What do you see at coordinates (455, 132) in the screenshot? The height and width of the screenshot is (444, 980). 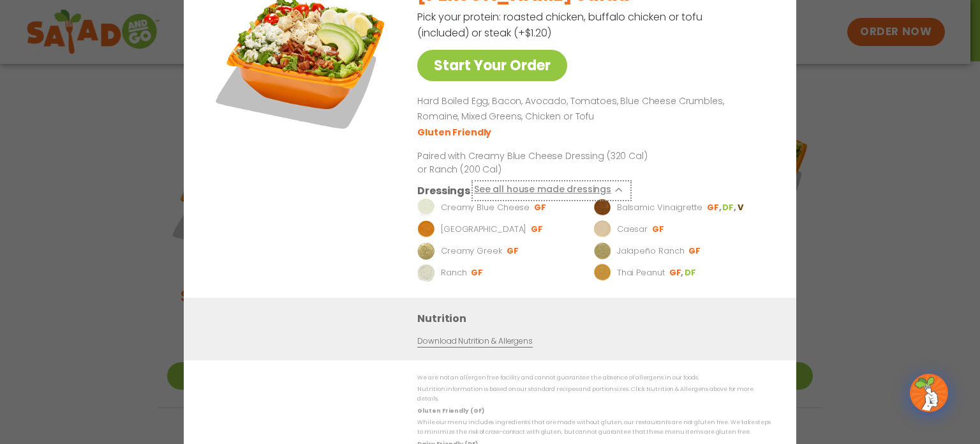 I see `li: Gluten Friendly` at bounding box center [455, 132].